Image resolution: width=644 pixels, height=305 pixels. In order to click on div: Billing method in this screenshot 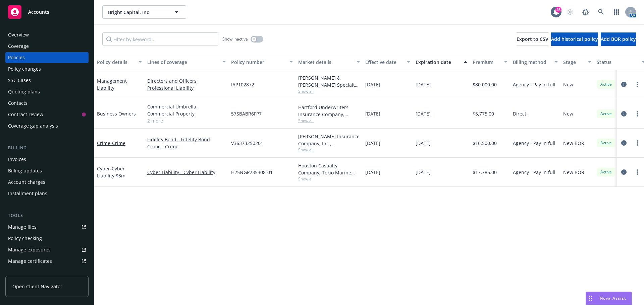, I will do `click(532, 62)`.